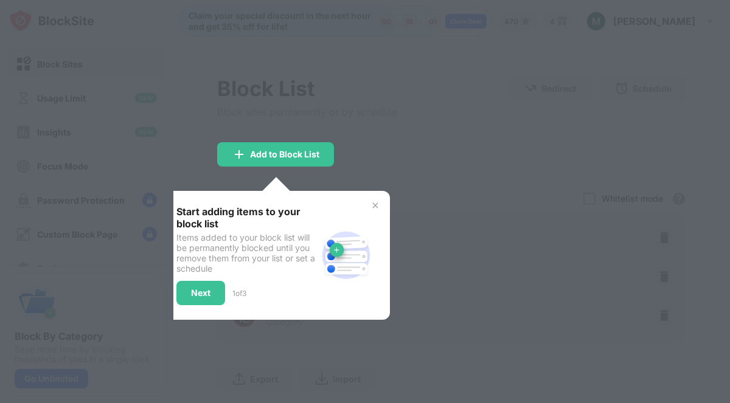 This screenshot has width=730, height=403. I want to click on img: x-button.svg, so click(375, 206).